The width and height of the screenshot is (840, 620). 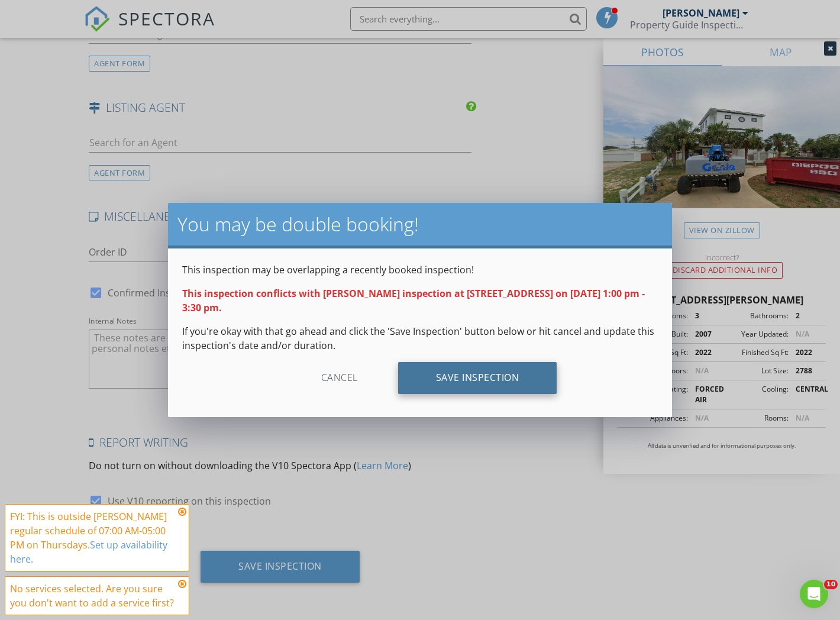 What do you see at coordinates (478, 378) in the screenshot?
I see `div: Save Inspection` at bounding box center [478, 378].